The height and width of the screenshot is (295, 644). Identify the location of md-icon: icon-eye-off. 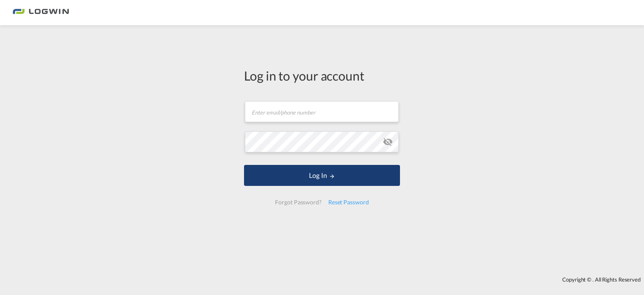
(388, 142).